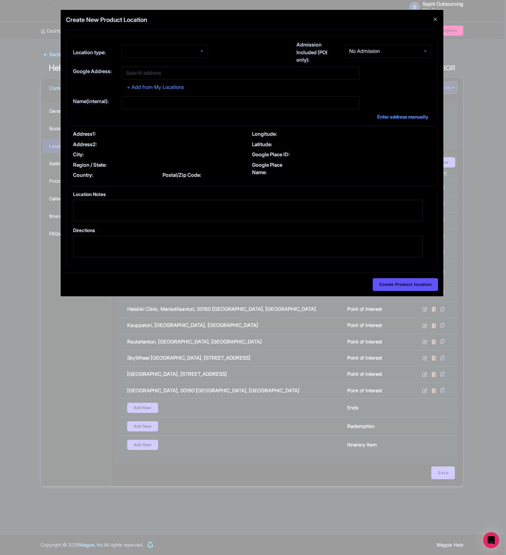  Describe the element at coordinates (491, 540) in the screenshot. I see `div: Open Intercom Messenger` at that location.